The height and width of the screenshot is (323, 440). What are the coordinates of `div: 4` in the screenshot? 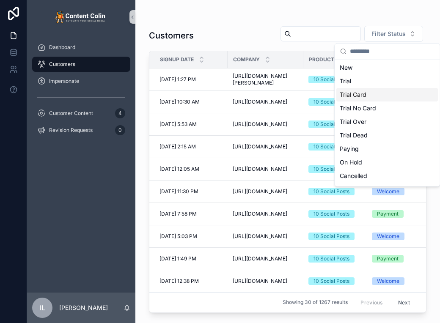 It's located at (120, 113).